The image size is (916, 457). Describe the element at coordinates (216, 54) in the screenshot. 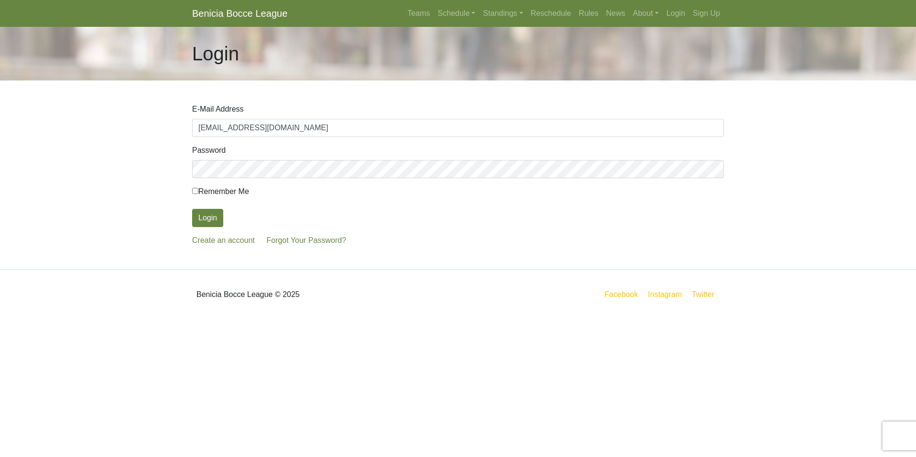

I see `h1: Login` at that location.